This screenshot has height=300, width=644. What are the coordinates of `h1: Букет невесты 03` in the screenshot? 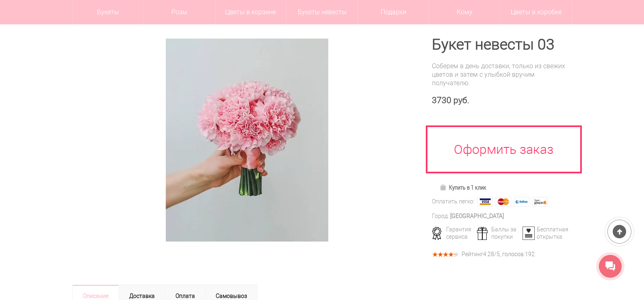 It's located at (502, 45).